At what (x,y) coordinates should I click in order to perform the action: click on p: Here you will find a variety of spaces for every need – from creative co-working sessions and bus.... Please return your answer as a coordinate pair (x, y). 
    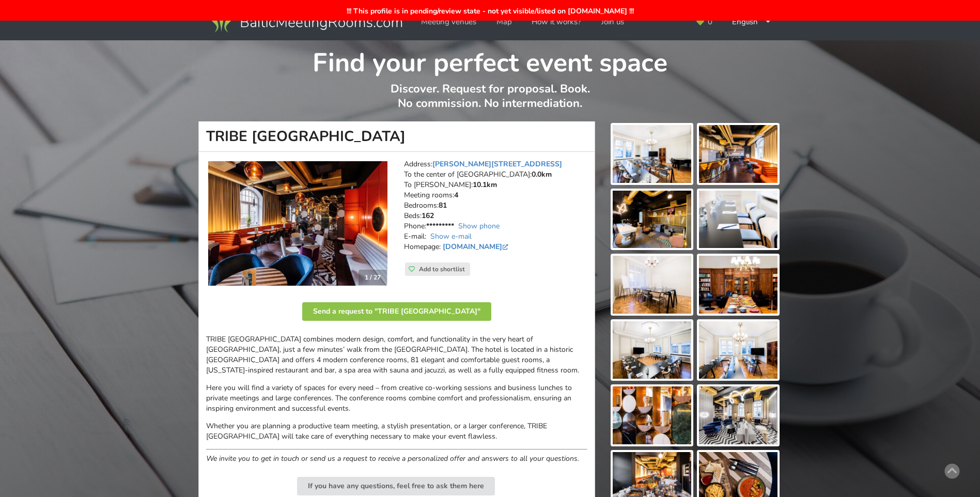
    Looking at the image, I should click on (396, 399).